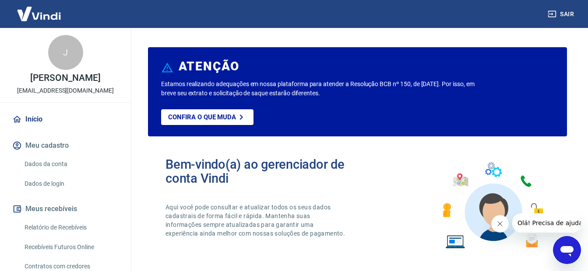  I want to click on img: Imagem de um avatar masculino com diversos icones exemplificando as funcionalidades do gerenciado..., so click(492, 206).